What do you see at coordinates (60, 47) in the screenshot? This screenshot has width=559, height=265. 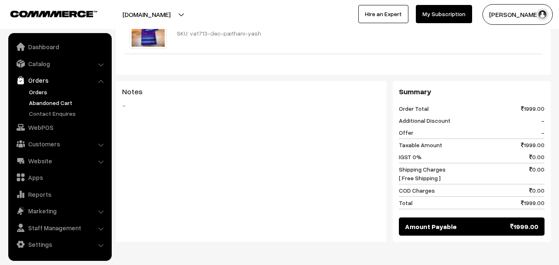 I see `a: Dashboard` at bounding box center [60, 47].